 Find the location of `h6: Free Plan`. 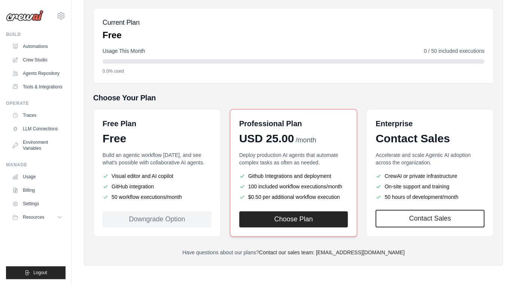

h6: Free Plan is located at coordinates (119, 123).